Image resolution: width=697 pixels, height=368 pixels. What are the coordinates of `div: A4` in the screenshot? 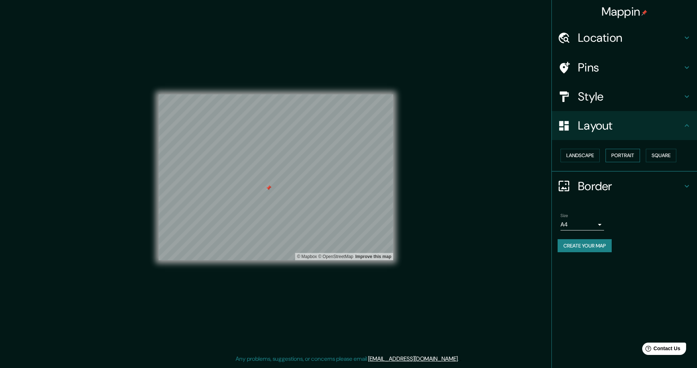 It's located at (582, 225).